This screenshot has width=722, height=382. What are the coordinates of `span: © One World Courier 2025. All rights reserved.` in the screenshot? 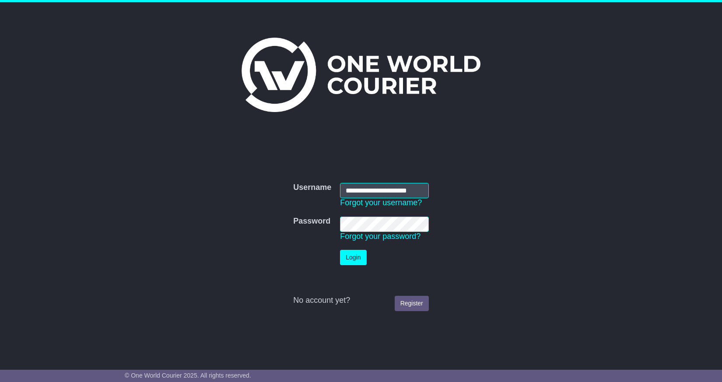 It's located at (188, 376).